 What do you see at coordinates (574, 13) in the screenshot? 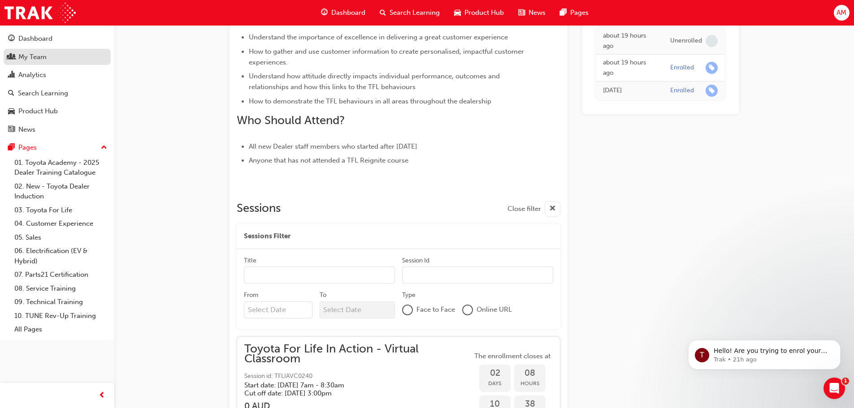
I see `a: pages-iconPages` at bounding box center [574, 13].